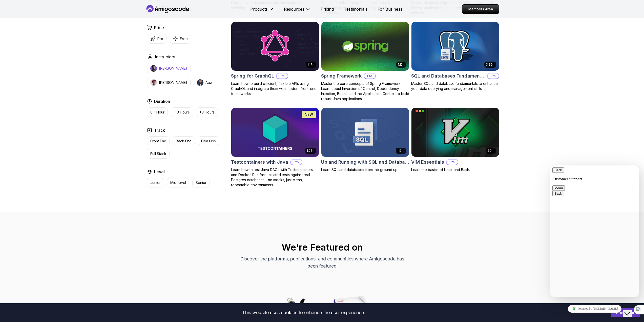 The image size is (644, 322). Describe the element at coordinates (401, 151) in the screenshot. I see `p: 1.91h` at that location.